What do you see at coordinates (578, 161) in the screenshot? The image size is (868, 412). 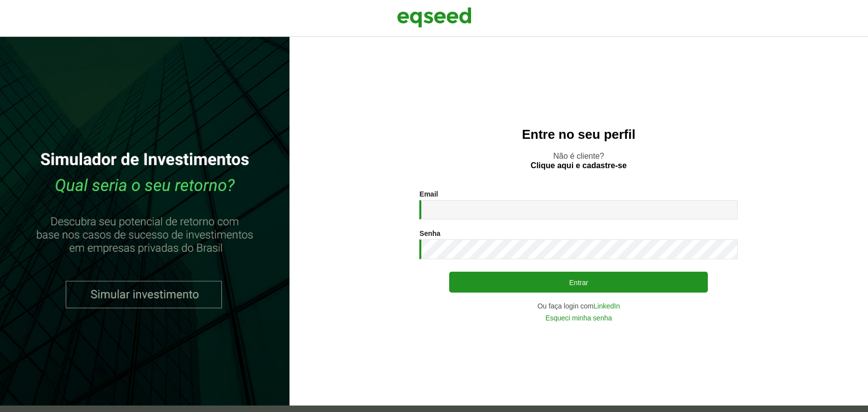 I see `p: Não é cliente?` at bounding box center [578, 161].